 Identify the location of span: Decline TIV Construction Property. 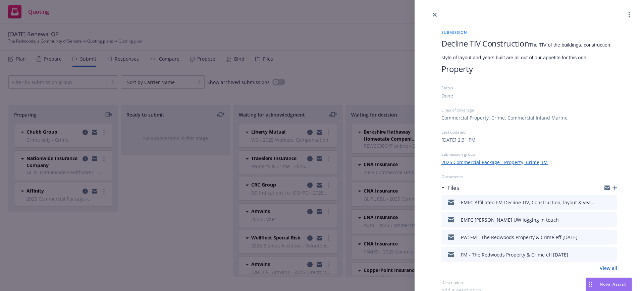
(529, 56).